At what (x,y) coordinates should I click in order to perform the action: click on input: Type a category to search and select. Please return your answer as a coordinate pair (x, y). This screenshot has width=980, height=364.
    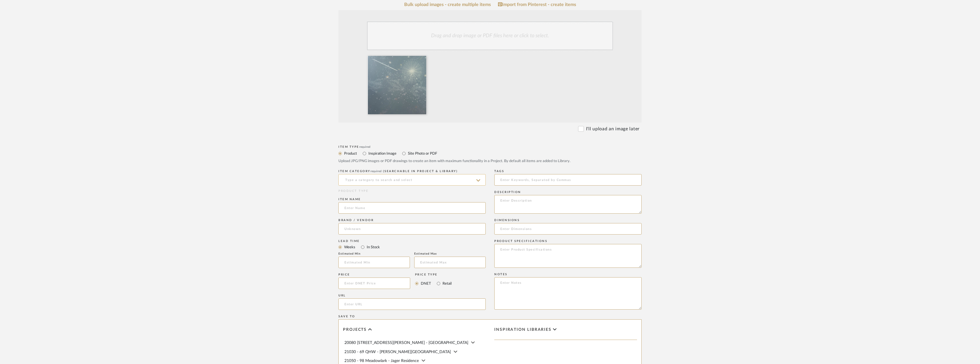
    Looking at the image, I should click on (412, 180).